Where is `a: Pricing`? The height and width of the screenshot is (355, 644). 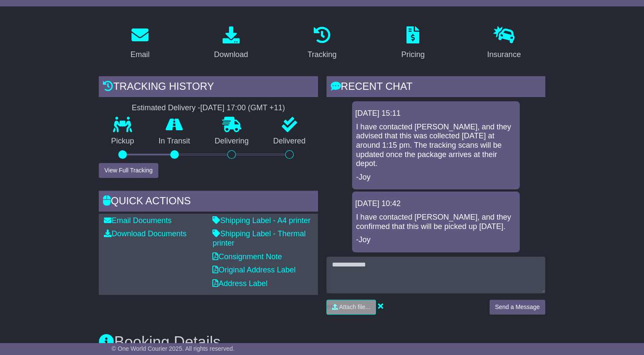 a: Pricing is located at coordinates (413, 43).